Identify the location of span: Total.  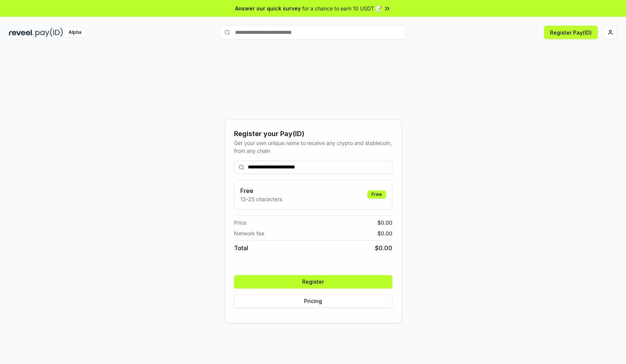
(241, 248).